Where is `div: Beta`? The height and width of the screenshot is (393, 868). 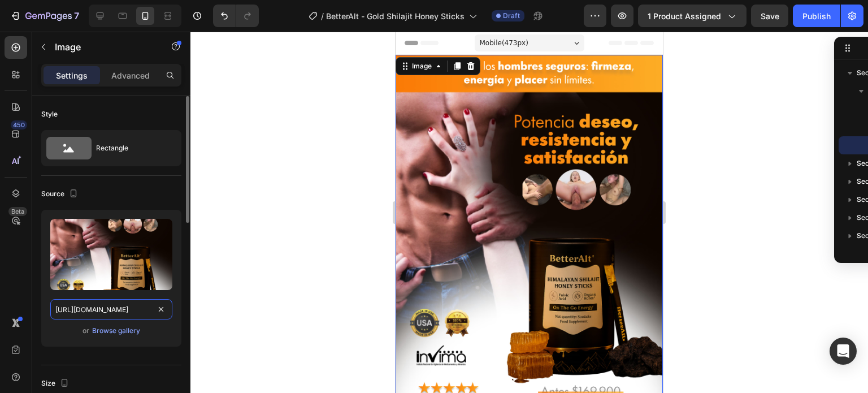 div: Beta is located at coordinates (17, 211).